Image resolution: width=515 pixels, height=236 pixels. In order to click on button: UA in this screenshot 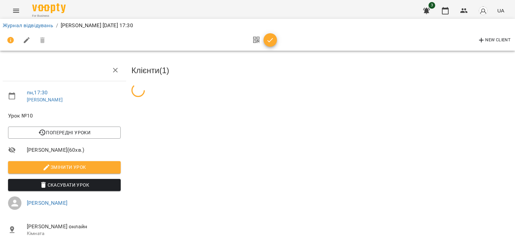, I will do `click(501, 10)`.